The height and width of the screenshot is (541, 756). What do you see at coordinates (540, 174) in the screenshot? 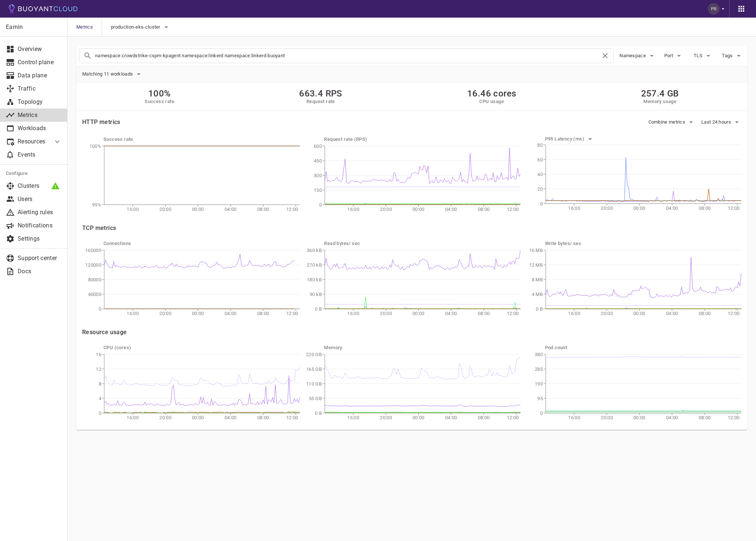
I see `tspan: 40` at bounding box center [540, 174].